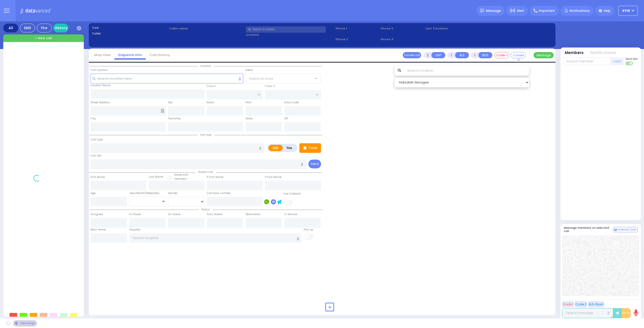 The height and width of the screenshot is (328, 644). I want to click on button: Code-1, so click(502, 55).